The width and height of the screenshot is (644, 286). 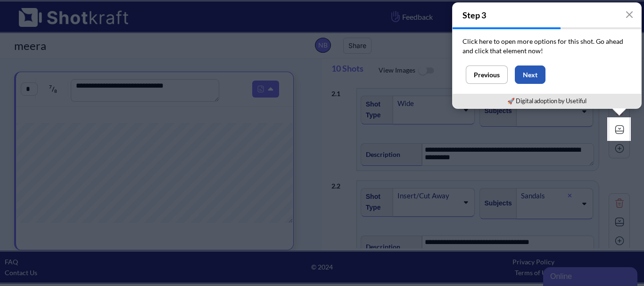 What do you see at coordinates (547, 15) in the screenshot?
I see `h4: Step 3` at bounding box center [547, 15].